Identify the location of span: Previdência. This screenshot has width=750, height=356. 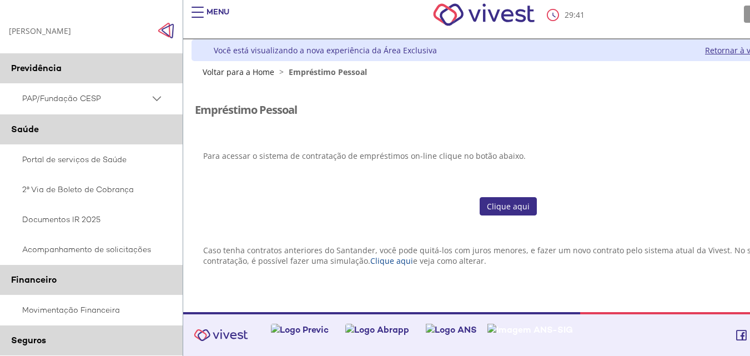
(36, 68).